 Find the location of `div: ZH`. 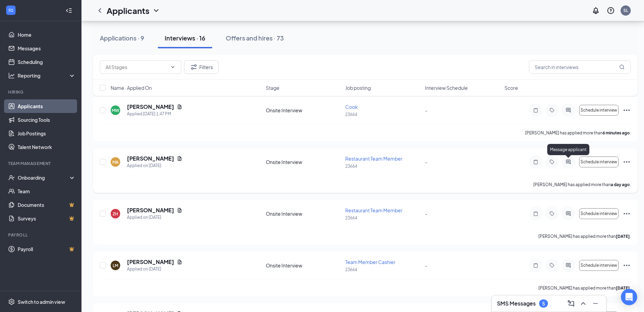

div: ZH is located at coordinates (116, 213).